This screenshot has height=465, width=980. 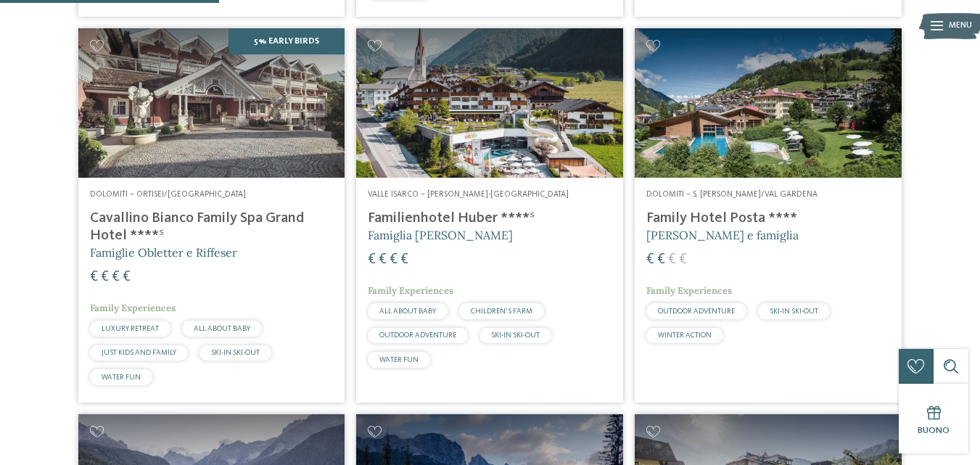 What do you see at coordinates (139, 353) in the screenshot?
I see `span: JUST KIDS AND FAMILY` at bounding box center [139, 353].